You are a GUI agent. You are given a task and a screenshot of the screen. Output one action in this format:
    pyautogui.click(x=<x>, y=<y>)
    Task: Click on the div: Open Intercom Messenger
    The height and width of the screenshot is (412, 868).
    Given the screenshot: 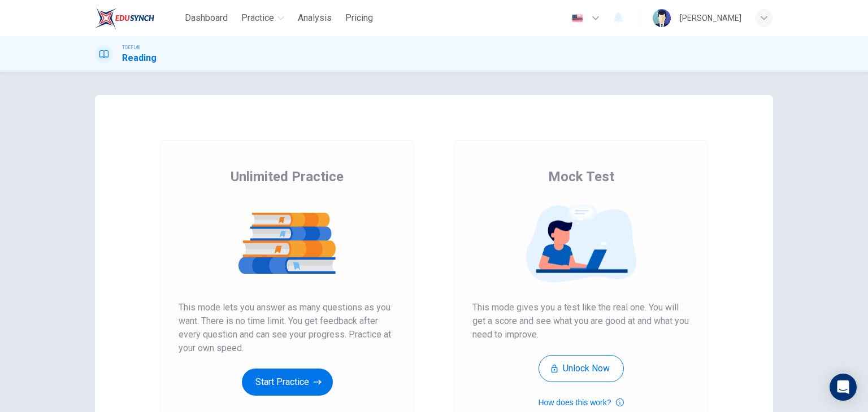 What is the action you would take?
    pyautogui.click(x=843, y=387)
    